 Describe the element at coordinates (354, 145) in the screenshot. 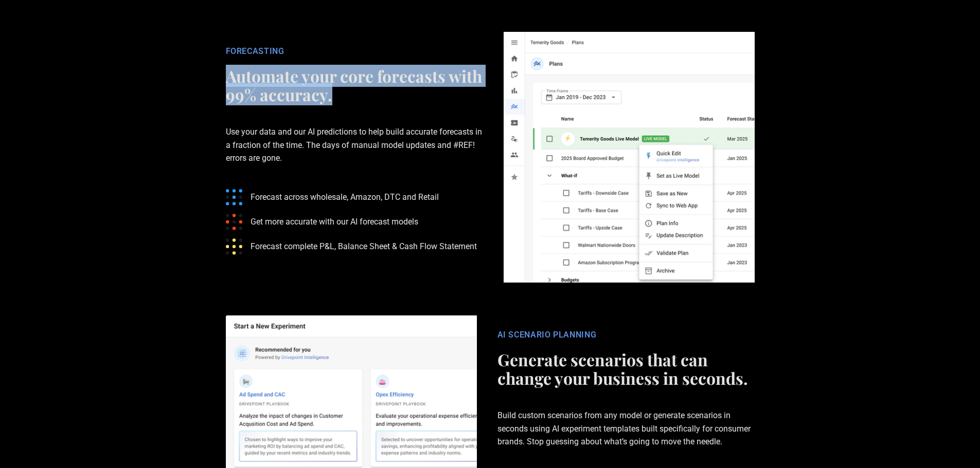

I see `p: Use your data and our AI predictions to help build accurate forecasts in a fraction of the time. ...` at that location.